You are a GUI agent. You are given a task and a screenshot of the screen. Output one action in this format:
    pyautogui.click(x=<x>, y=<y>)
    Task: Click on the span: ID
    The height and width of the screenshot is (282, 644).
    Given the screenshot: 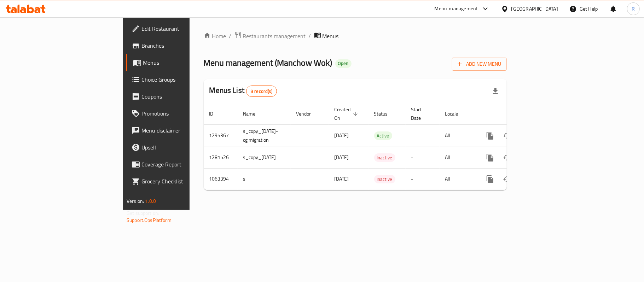 What is the action you would take?
    pyautogui.click(x=216, y=114)
    